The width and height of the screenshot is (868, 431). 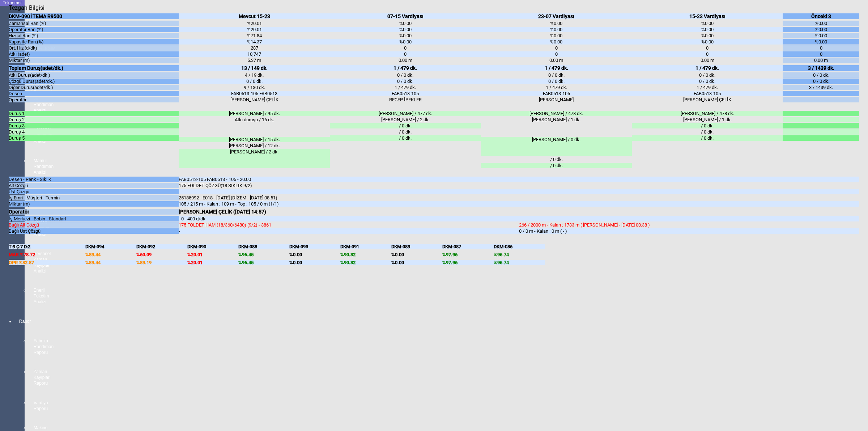 What do you see at coordinates (94, 224) in the screenshot?
I see `div: Bağlı Alt Çözgü` at bounding box center [94, 224].